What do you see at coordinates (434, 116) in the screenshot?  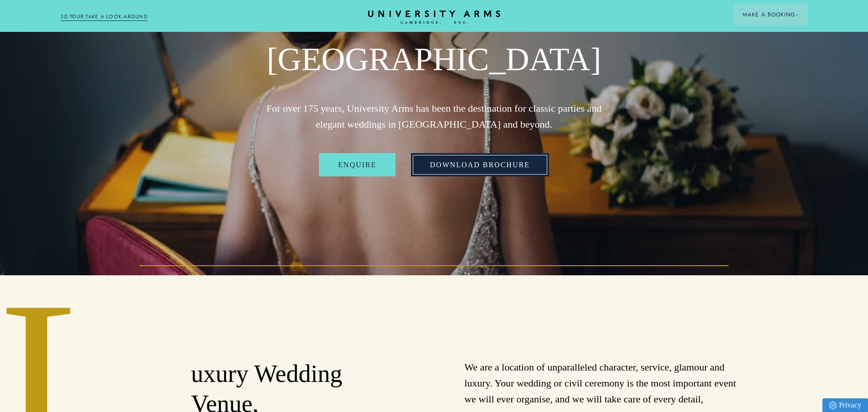 I see `p: For over 175 years, University Arms has been the destination for classic parties and elegant wedd...` at bounding box center [434, 116].